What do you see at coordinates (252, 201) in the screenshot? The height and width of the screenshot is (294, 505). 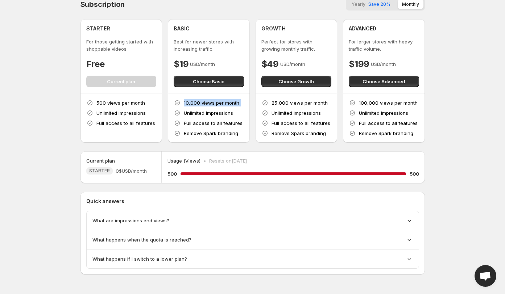 I see `p: Quick answers` at bounding box center [252, 201].